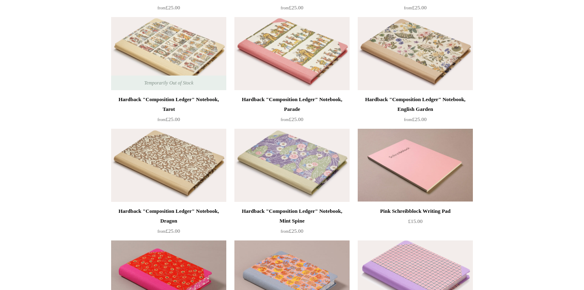 The image size is (584, 290). Describe the element at coordinates (169, 54) in the screenshot. I see `a: Hardback "Composition Ledger" Notebook, Tarot Hardback "Composition Ledger" Notebook, Tarot Tempo...` at that location.